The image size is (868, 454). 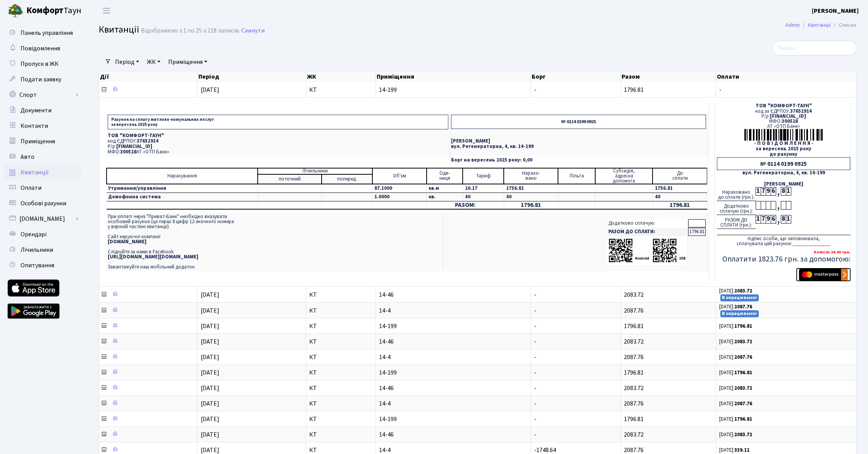 I want to click on span: Опитування, so click(x=37, y=265).